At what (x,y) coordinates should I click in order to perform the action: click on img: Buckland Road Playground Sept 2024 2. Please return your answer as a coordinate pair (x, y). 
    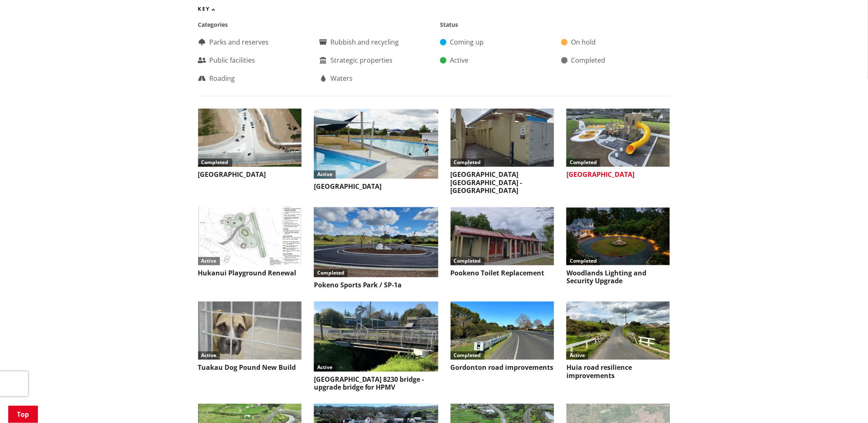
    Looking at the image, I should click on (618, 137).